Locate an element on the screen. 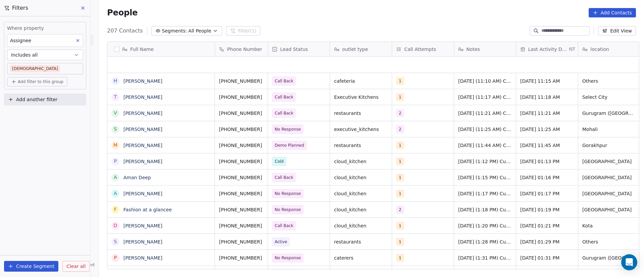 Image resolution: width=644 pixels, height=277 pixels. span: outlet type is located at coordinates (355, 49).